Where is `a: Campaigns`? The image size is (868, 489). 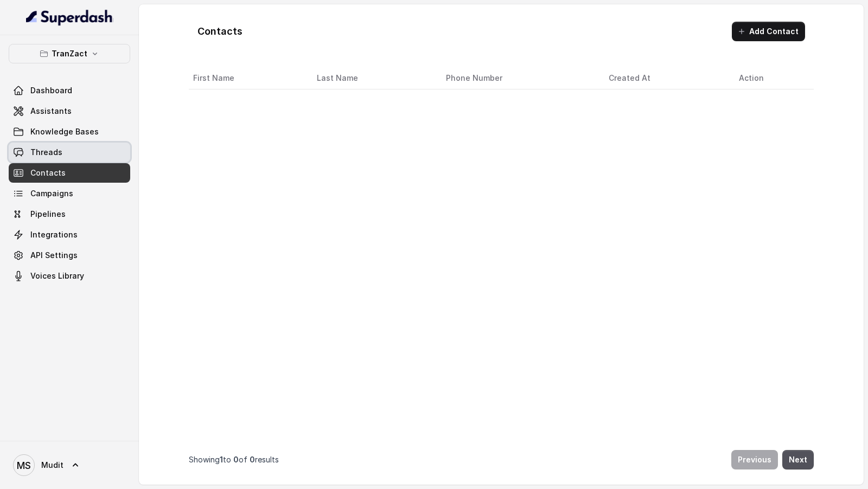 a: Campaigns is located at coordinates (70, 193).